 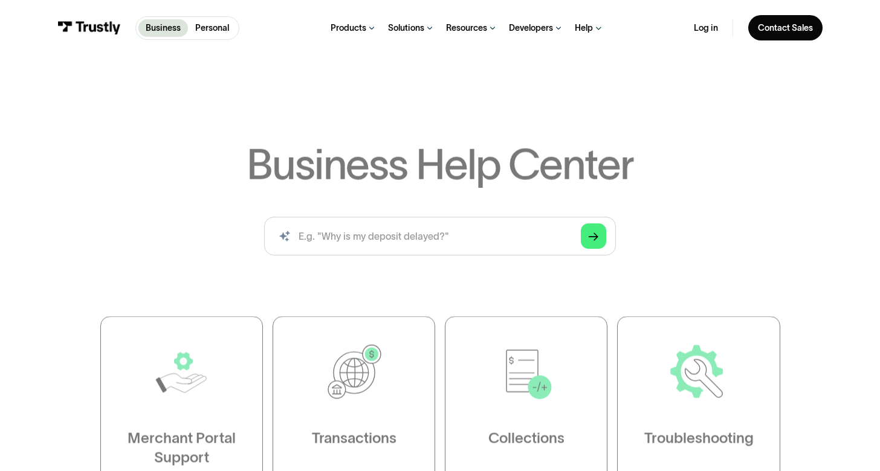 What do you see at coordinates (163, 28) in the screenshot?
I see `p: Business` at bounding box center [163, 28].